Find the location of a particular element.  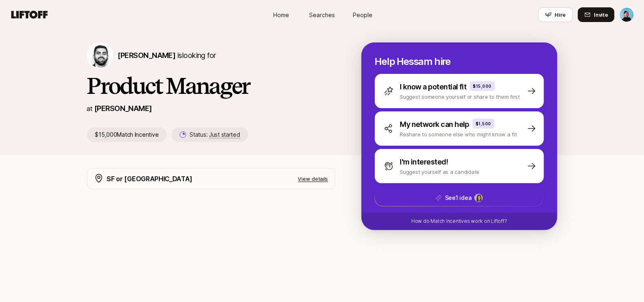

p: $1,500 is located at coordinates (484, 124).